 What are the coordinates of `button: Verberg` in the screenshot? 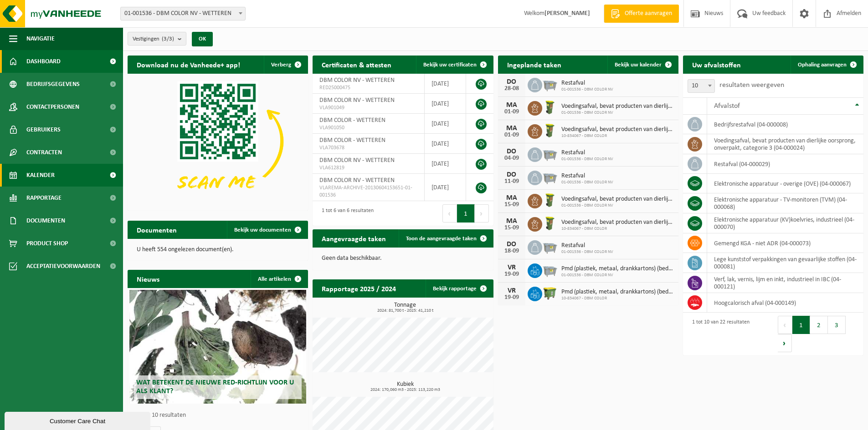 It's located at (285, 65).